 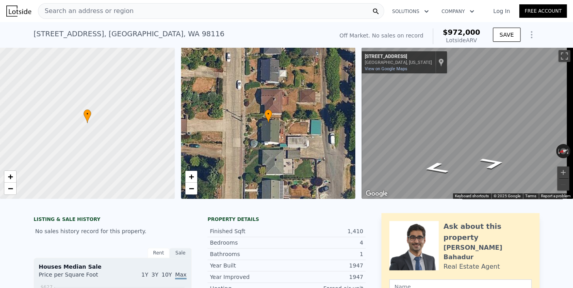 What do you see at coordinates (435, 168) in the screenshot?
I see `path: Go North, 51st Pl SW` at bounding box center [435, 168].